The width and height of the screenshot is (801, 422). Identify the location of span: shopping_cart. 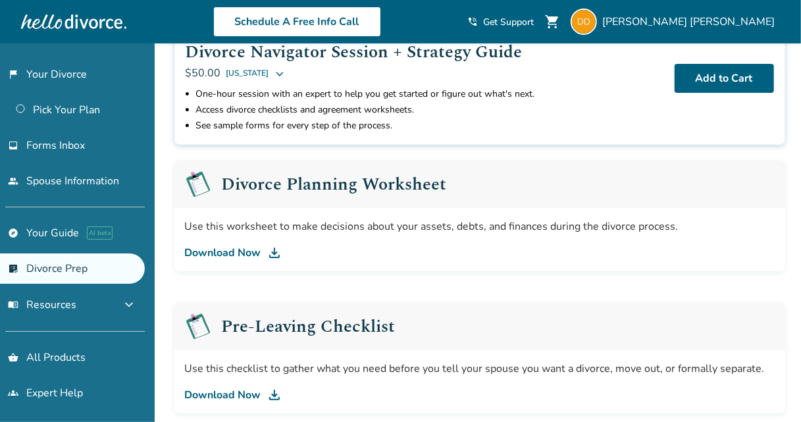
(552, 22).